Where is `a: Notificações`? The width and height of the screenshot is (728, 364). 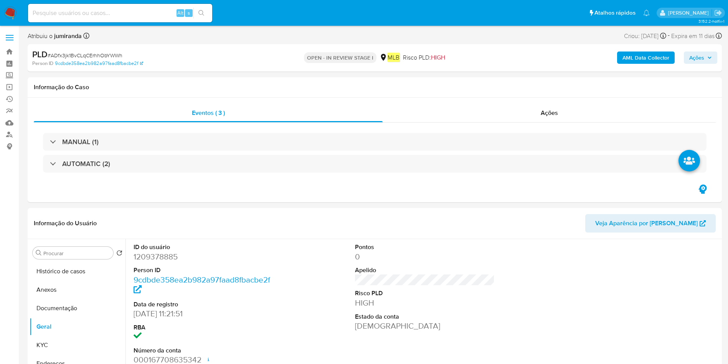
a: Notificações is located at coordinates (646, 13).